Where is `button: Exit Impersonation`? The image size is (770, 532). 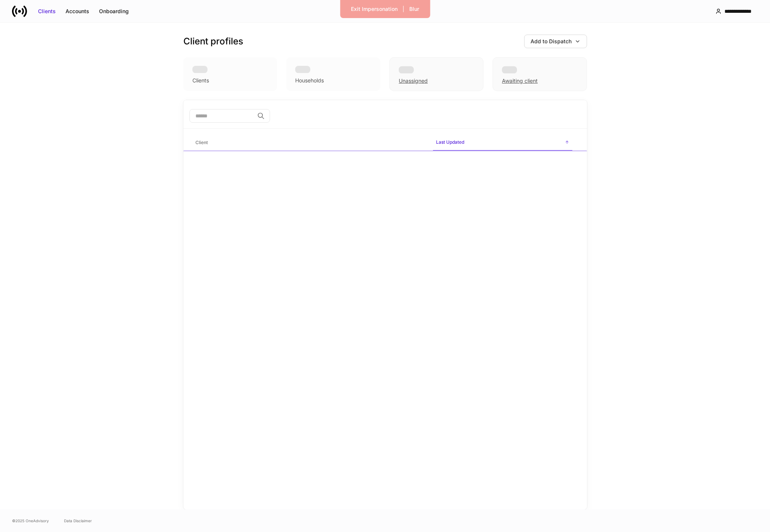
button: Exit Impersonation is located at coordinates (374, 9).